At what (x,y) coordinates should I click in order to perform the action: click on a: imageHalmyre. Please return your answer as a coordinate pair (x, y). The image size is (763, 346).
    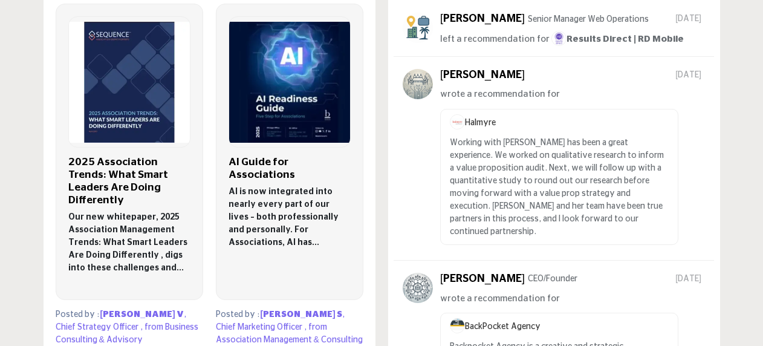
    Looking at the image, I should click on (473, 123).